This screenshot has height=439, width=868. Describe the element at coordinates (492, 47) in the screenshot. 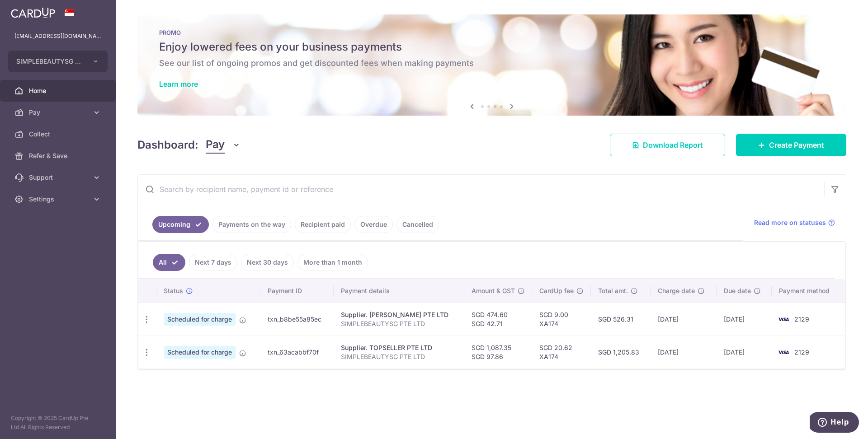

I see `h5: Enjoy lowered fees on your business payments` at that location.